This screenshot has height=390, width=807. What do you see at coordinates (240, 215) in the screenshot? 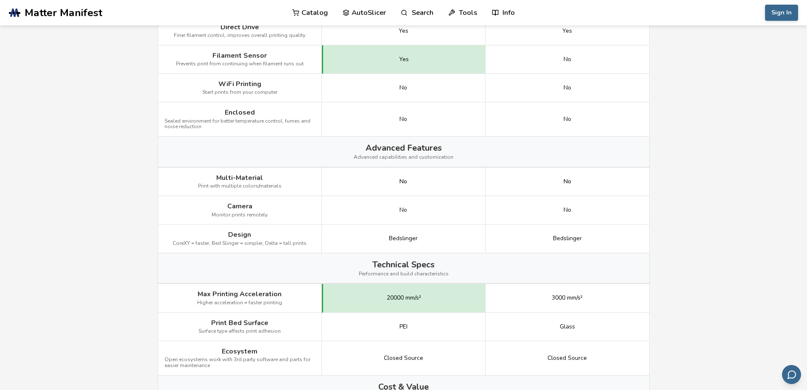
I see `span: Monitor prints remotely` at bounding box center [240, 215].